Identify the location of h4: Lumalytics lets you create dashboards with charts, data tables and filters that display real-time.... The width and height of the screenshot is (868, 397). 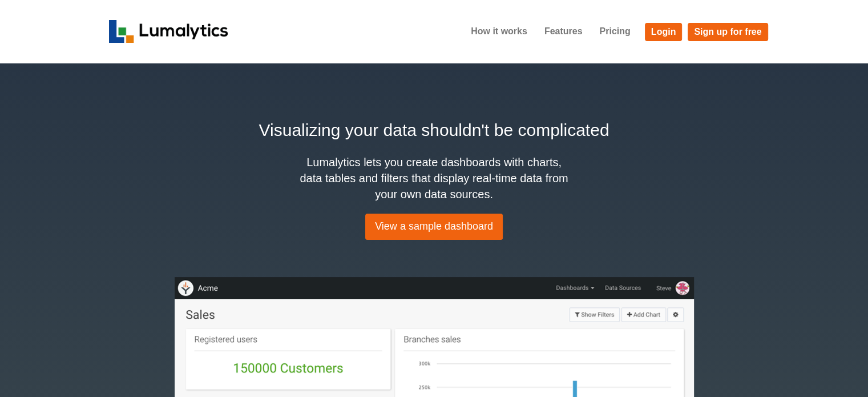
(434, 178).